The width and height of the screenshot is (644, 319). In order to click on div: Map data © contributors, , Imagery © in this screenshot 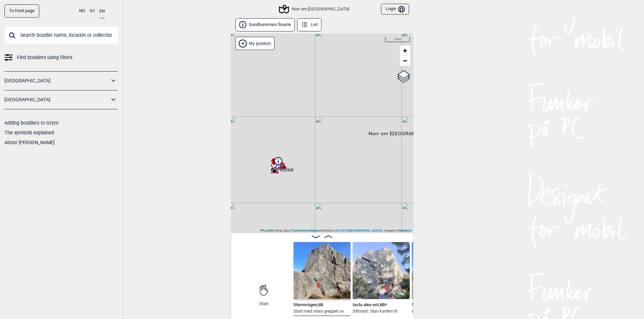, I will do `click(336, 231)`.